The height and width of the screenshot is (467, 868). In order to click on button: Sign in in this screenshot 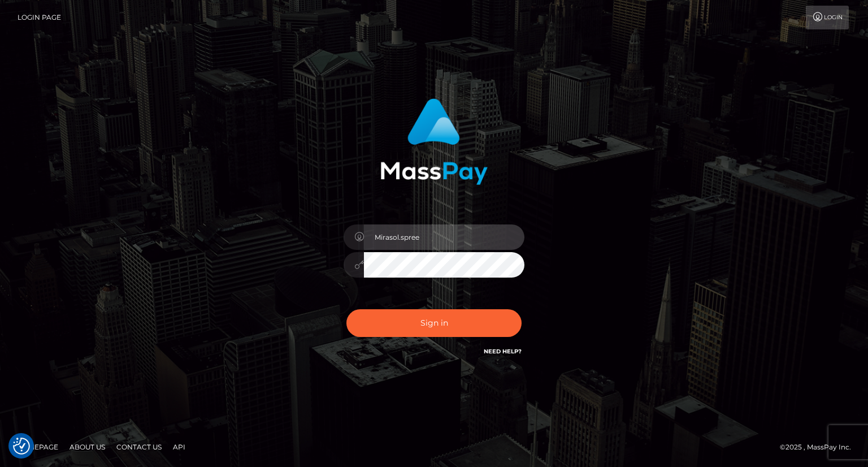, I will do `click(434, 322)`.